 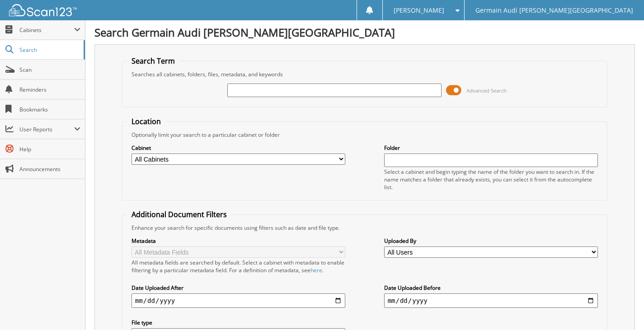 I want to click on span: Bookmarks, so click(x=50, y=110).